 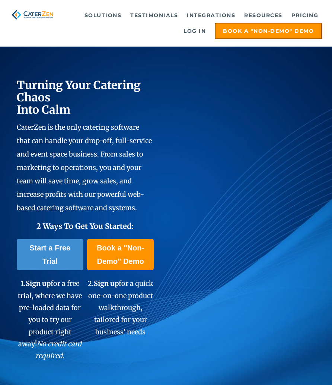 What do you see at coordinates (192, 23) in the screenshot?
I see `div: Navigation Menu` at bounding box center [192, 23].